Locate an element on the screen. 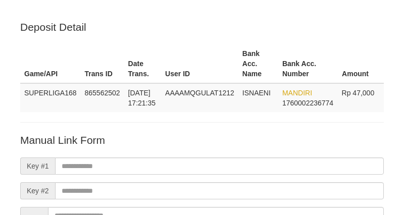  span: Copy 1760002236774 to clipboard is located at coordinates (308, 103).